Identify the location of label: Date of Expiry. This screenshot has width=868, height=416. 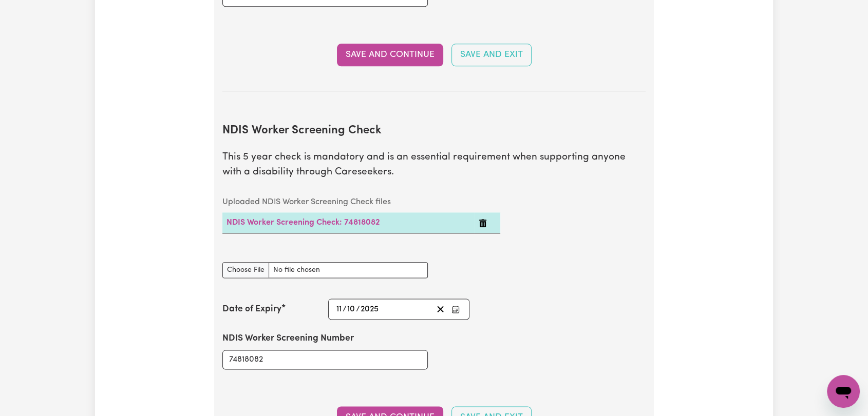
(252, 309).